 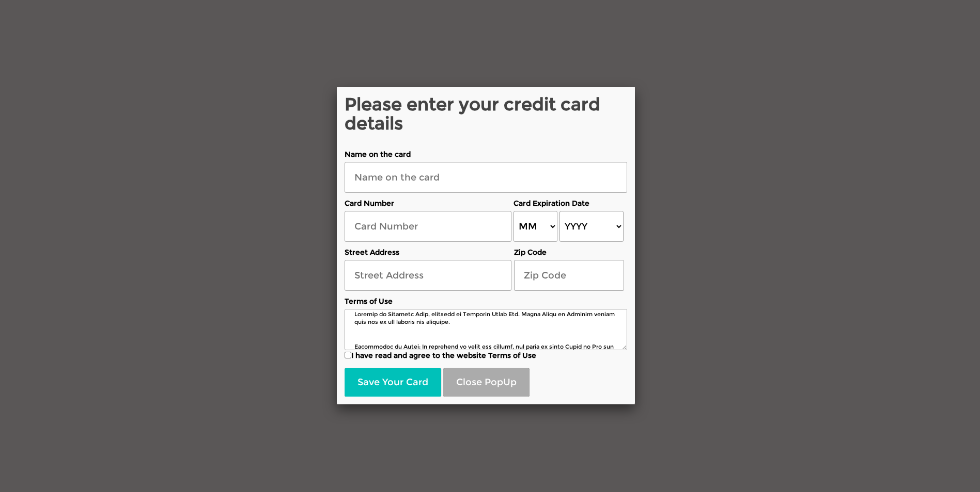 I want to click on label: Street Address, so click(x=427, y=252).